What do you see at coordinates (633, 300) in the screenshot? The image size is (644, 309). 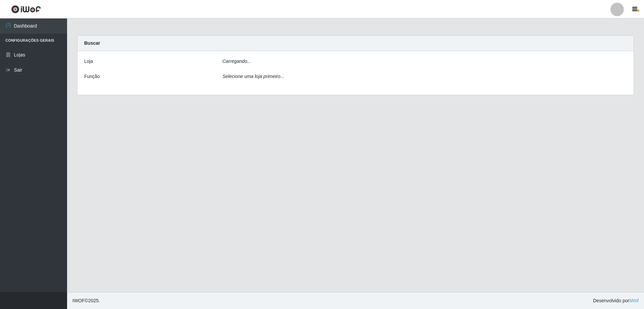 I see `a: iWof` at bounding box center [633, 300].